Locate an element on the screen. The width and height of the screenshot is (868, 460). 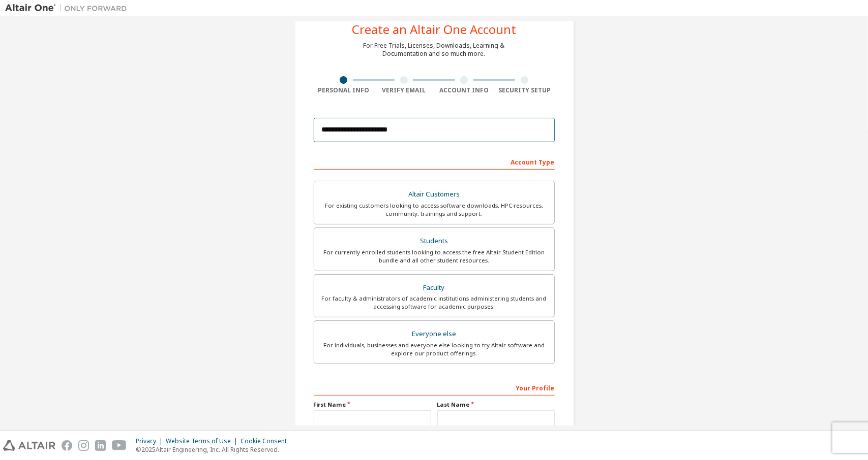
img: altair_logo.svg is located at coordinates (29, 446).